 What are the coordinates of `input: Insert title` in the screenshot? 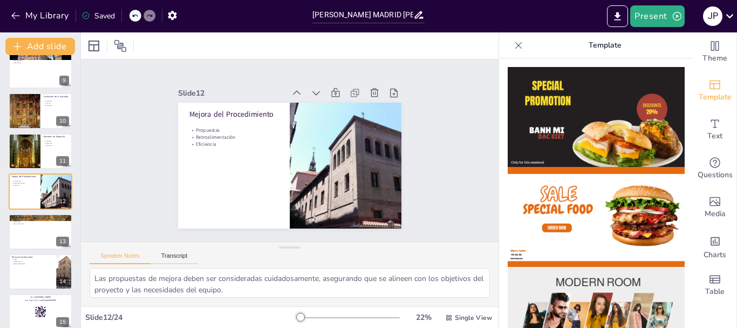 It's located at (363, 15).